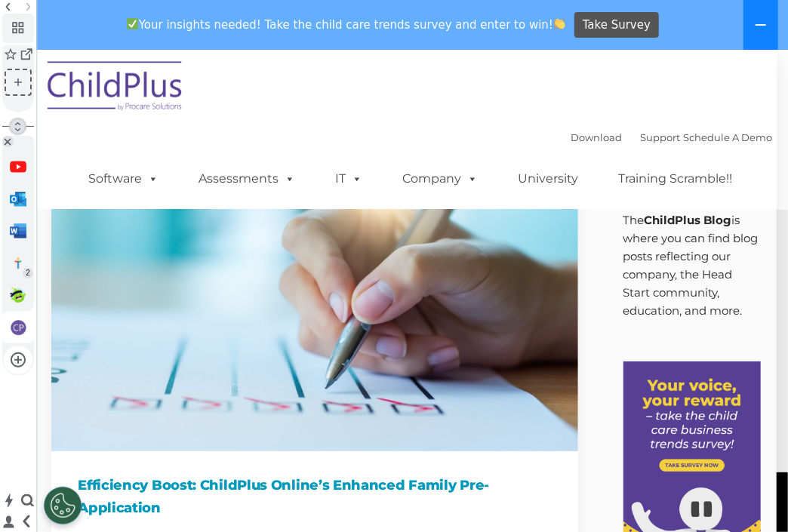 This screenshot has width=788, height=532. What do you see at coordinates (597, 137) in the screenshot?
I see `a: Download` at bounding box center [597, 137].